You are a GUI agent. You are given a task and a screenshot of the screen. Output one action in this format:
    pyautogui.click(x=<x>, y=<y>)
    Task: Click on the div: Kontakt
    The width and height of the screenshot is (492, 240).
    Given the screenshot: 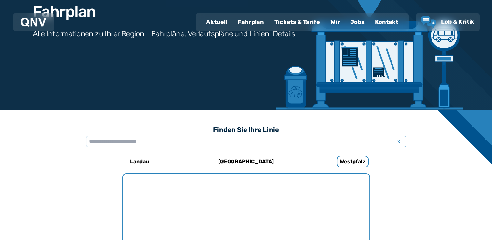 What is the action you would take?
    pyautogui.click(x=387, y=22)
    